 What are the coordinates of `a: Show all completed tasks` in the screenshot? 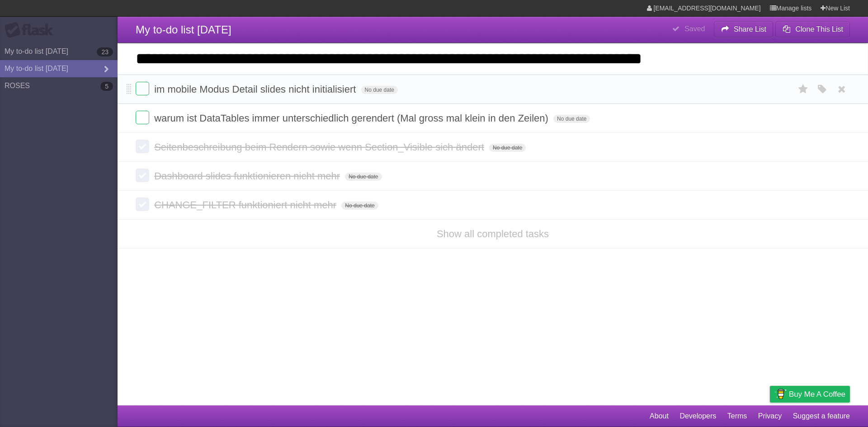 It's located at (493, 234).